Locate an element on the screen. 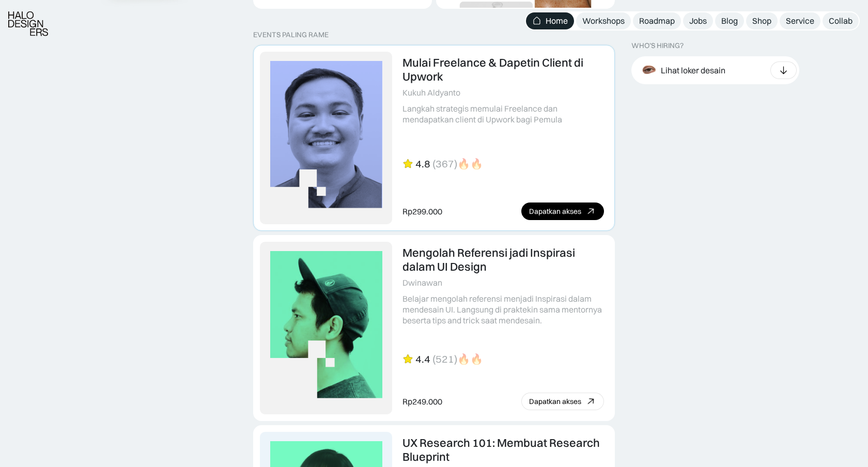 The height and width of the screenshot is (467, 868). div: Rp299.000 is located at coordinates (422, 211).